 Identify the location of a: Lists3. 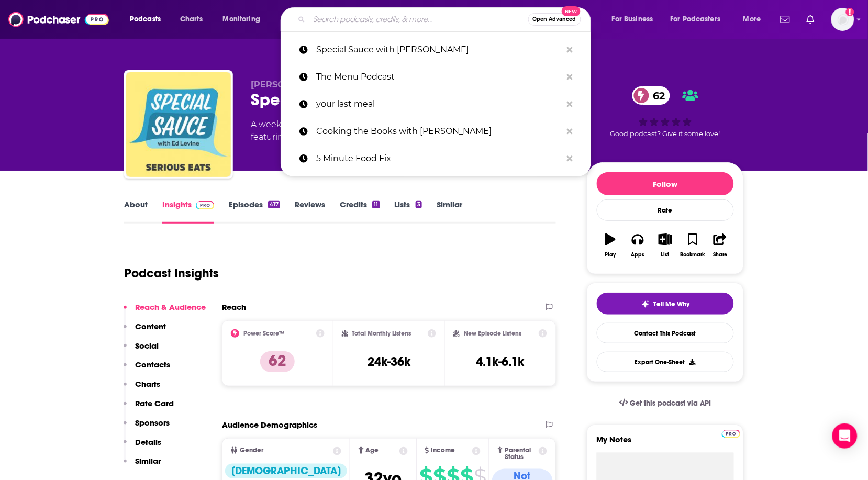
(409, 212).